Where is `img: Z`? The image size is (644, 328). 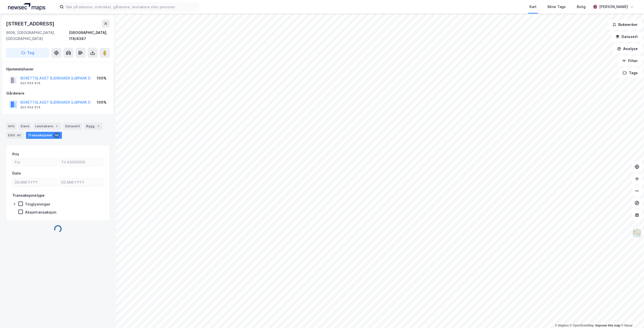 img: Z is located at coordinates (637, 233).